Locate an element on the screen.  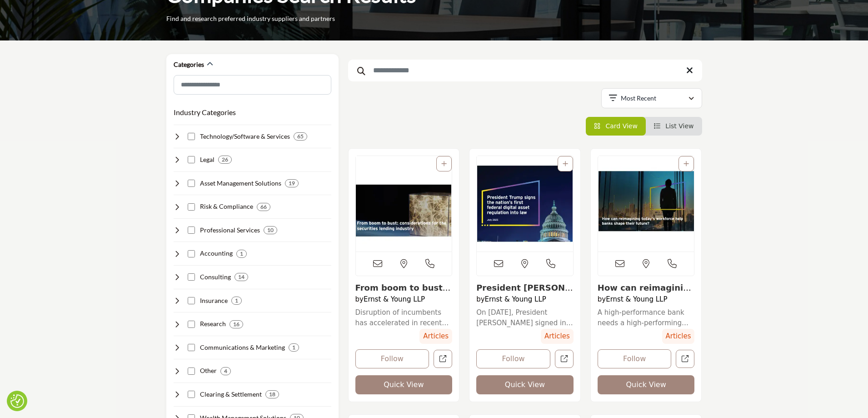
div: 19 Results For Asset Management Solutions is located at coordinates (292, 183).